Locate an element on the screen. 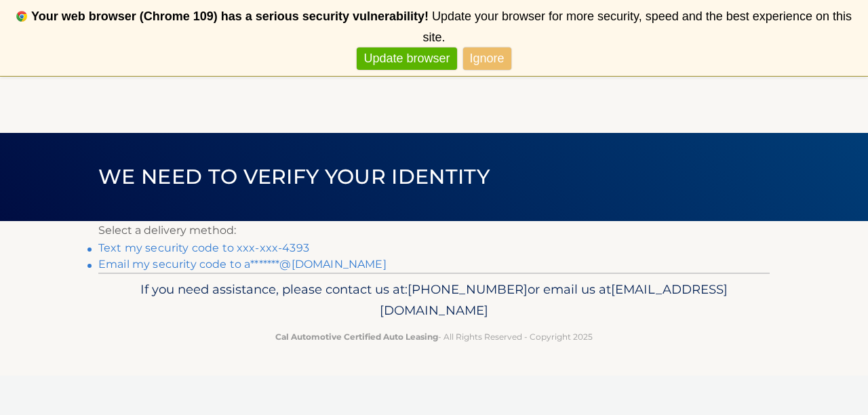 This screenshot has height=415, width=868. span: Update your browser for more security, speed and the best experience on this site. is located at coordinates (637, 27).